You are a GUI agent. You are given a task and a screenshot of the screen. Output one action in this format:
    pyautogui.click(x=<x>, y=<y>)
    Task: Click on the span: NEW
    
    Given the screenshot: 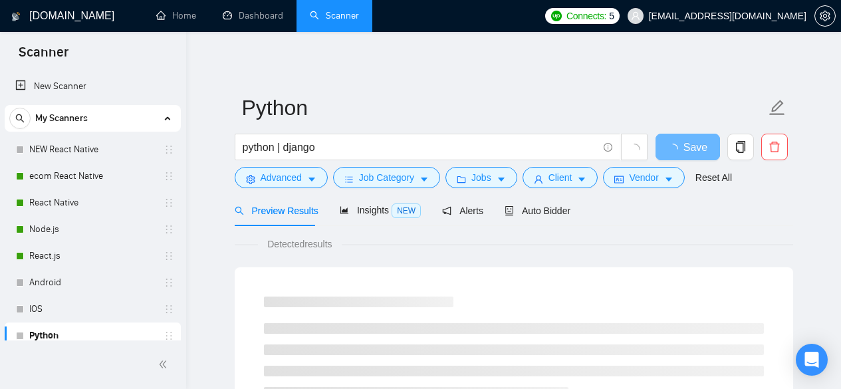 What is the action you would take?
    pyautogui.click(x=406, y=211)
    